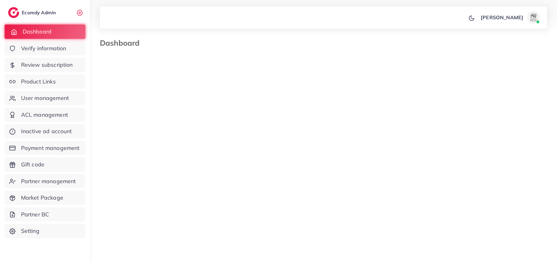  I want to click on span: Verify information, so click(44, 48).